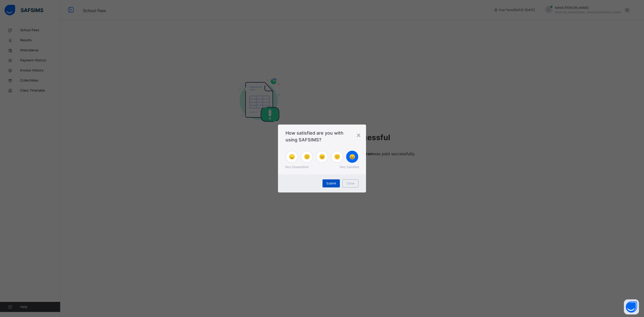 This screenshot has height=317, width=644. Describe the element at coordinates (349, 167) in the screenshot. I see `span: Very Satisfied` at that location.